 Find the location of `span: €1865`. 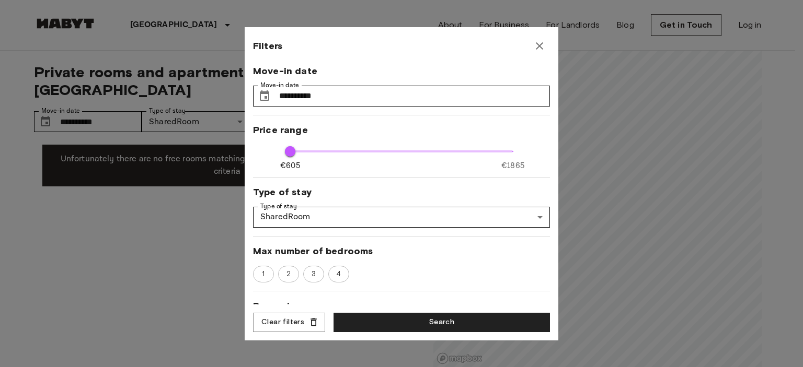

span: €1865 is located at coordinates (513, 166).